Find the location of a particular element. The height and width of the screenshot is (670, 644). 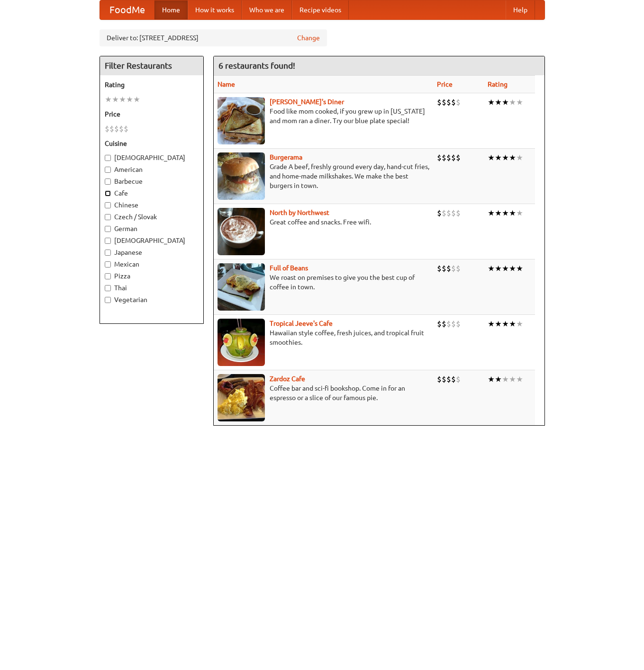

a: Change is located at coordinates (308, 38).